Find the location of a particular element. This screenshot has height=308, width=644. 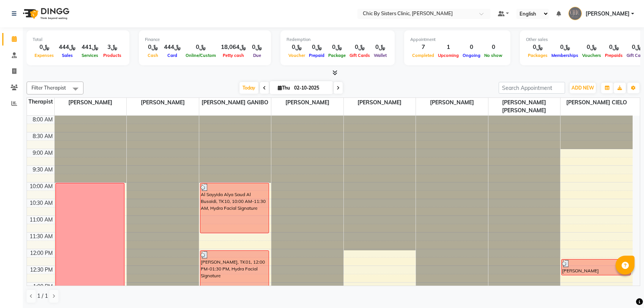

span: Ongoing is located at coordinates (471, 55).